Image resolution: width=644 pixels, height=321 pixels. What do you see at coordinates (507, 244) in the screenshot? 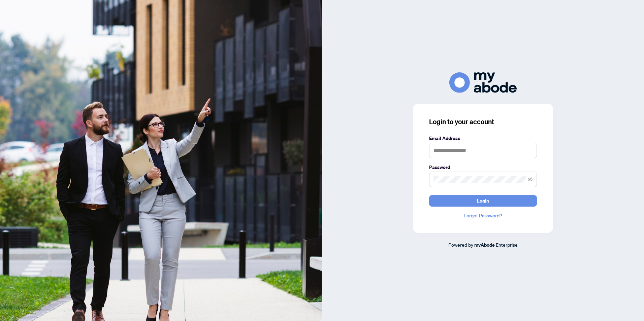
I see `span: Enterprise` at bounding box center [507, 244].